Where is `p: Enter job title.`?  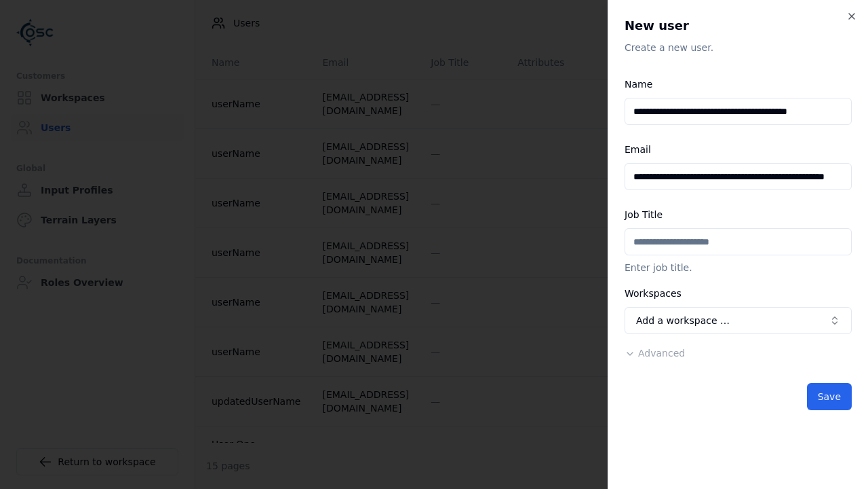 p: Enter job title. is located at coordinates (738, 267).